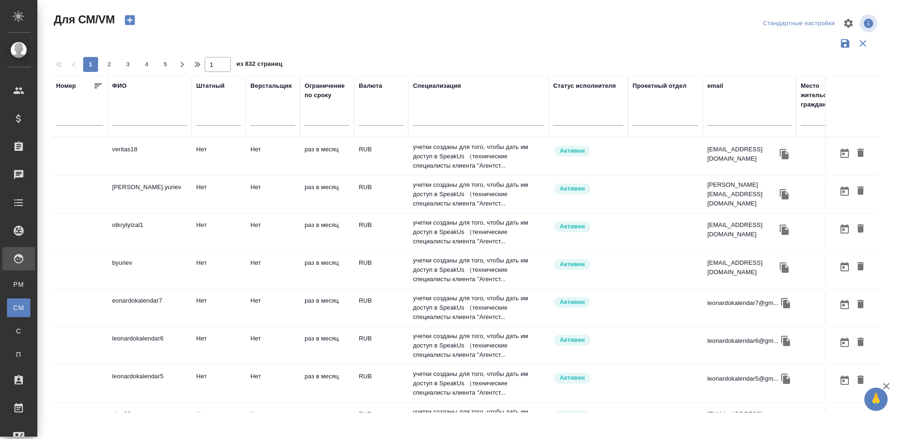 Image resolution: width=897 pixels, height=439 pixels. Describe the element at coordinates (19, 355) in the screenshot. I see `span: П` at that location.